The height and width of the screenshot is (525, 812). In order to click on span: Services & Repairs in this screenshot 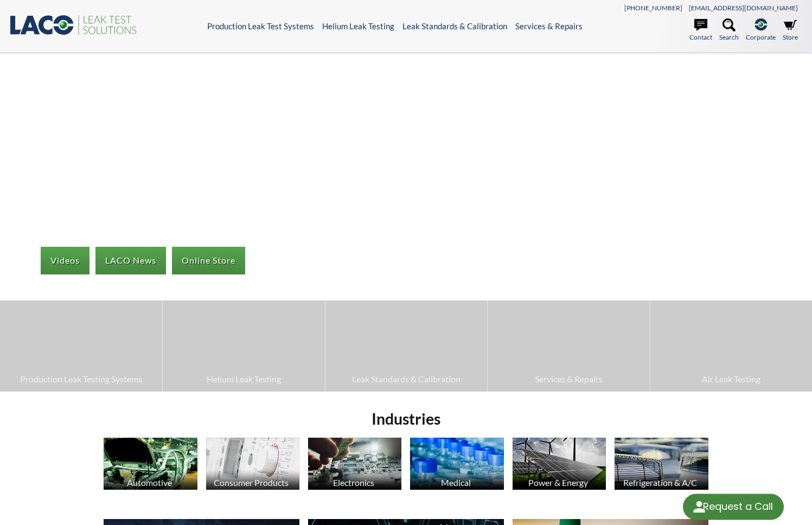, I will do `click(568, 379)`.